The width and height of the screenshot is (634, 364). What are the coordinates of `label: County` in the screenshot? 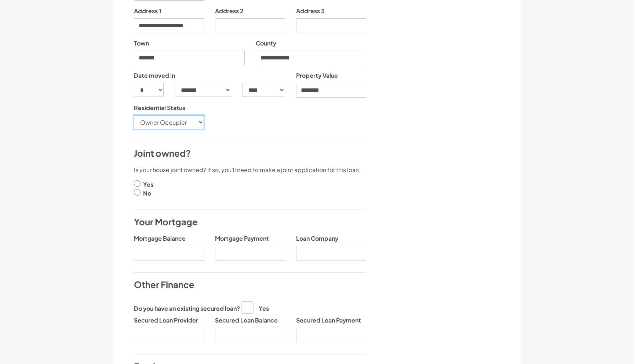 It's located at (266, 43).